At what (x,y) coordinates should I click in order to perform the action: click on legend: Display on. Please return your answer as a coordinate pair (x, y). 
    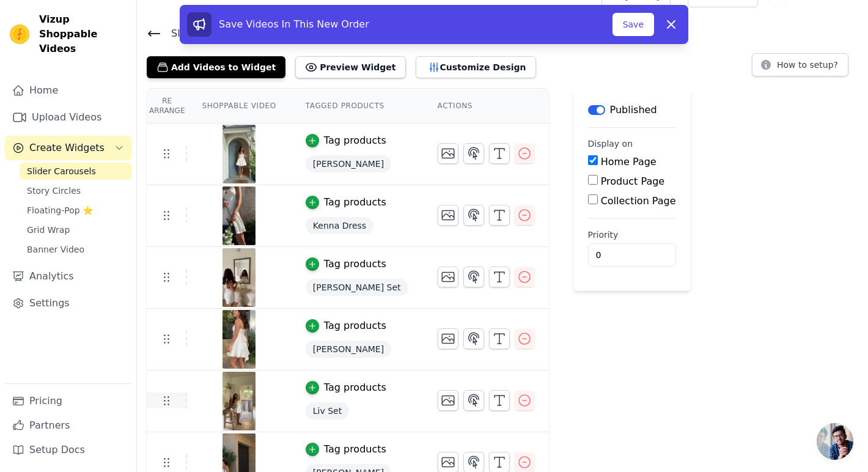
    Looking at the image, I should click on (610, 143).